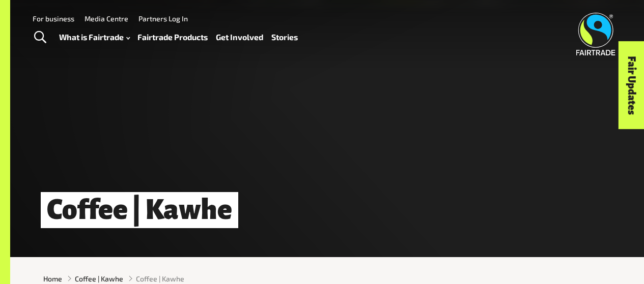 This screenshot has height=284, width=644. I want to click on img: Fairtrade Australia New Zealand logo, so click(595, 34).